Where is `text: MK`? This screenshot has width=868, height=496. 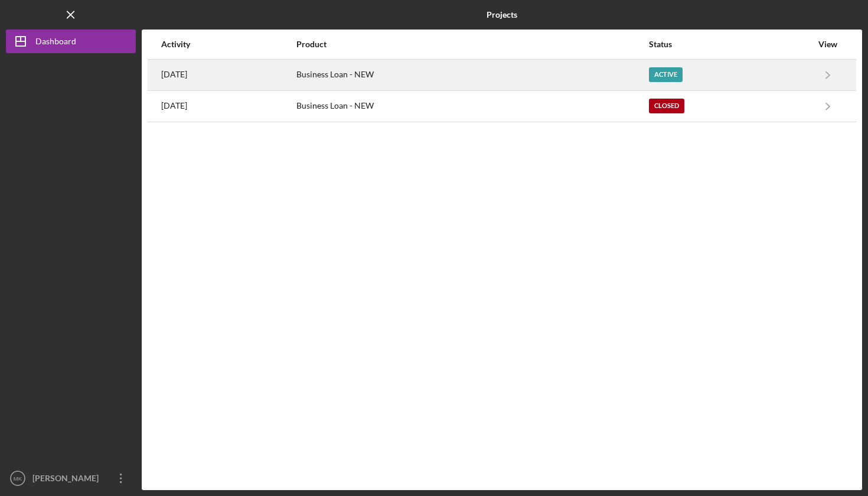 text: MK is located at coordinates (18, 478).